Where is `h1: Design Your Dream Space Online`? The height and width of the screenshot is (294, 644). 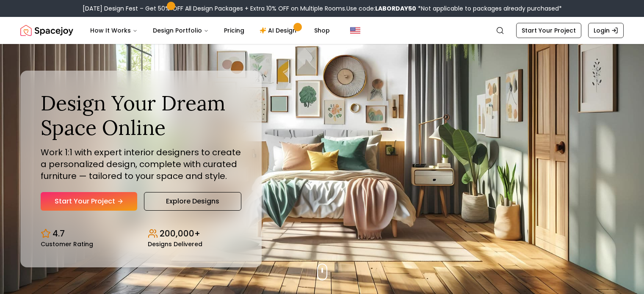 h1: Design Your Dream Space Online is located at coordinates (141, 115).